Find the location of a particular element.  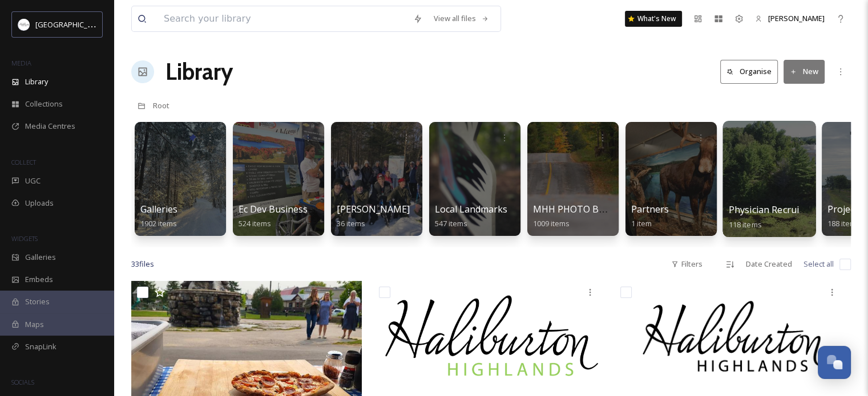

span: 1 item is located at coordinates (641, 223).